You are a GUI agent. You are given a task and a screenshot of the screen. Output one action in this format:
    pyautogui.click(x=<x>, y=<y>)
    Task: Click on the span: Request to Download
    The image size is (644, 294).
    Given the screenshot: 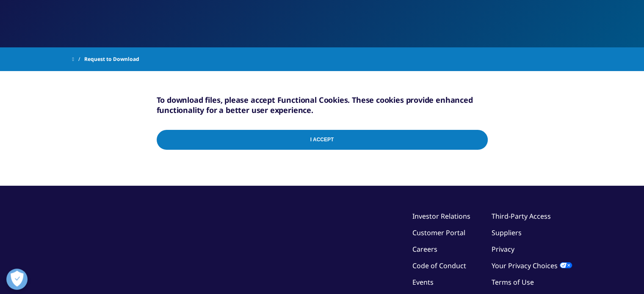 What is the action you would take?
    pyautogui.click(x=112, y=59)
    